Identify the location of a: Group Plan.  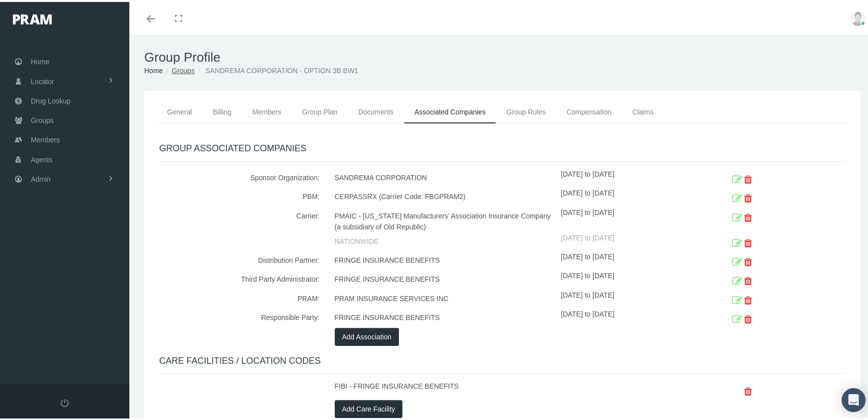
(320, 110).